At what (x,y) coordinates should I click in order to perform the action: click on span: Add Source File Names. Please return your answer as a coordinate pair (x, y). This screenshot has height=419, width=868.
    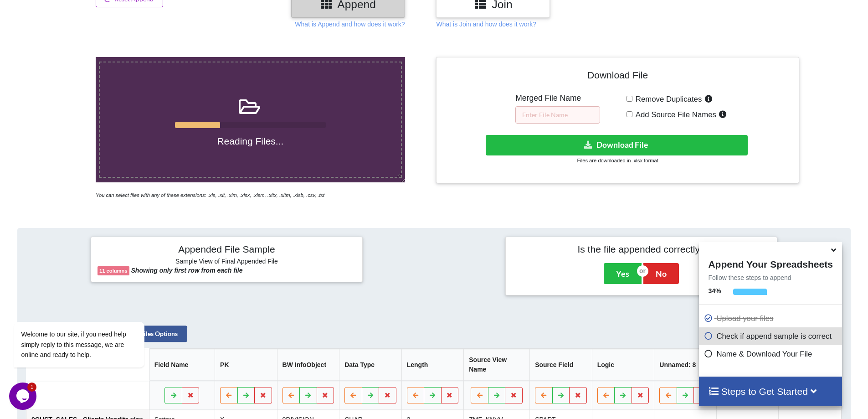
    Looking at the image, I should click on (675, 114).